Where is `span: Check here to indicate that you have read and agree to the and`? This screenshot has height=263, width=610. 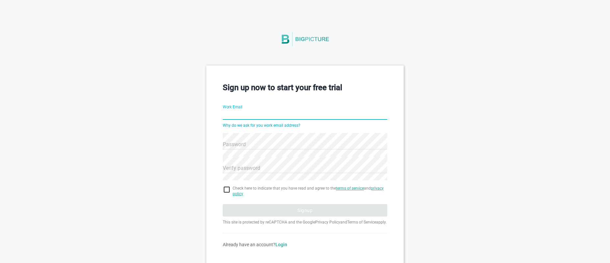
span: Check here to indicate that you have read and agree to the and is located at coordinates (310, 191).